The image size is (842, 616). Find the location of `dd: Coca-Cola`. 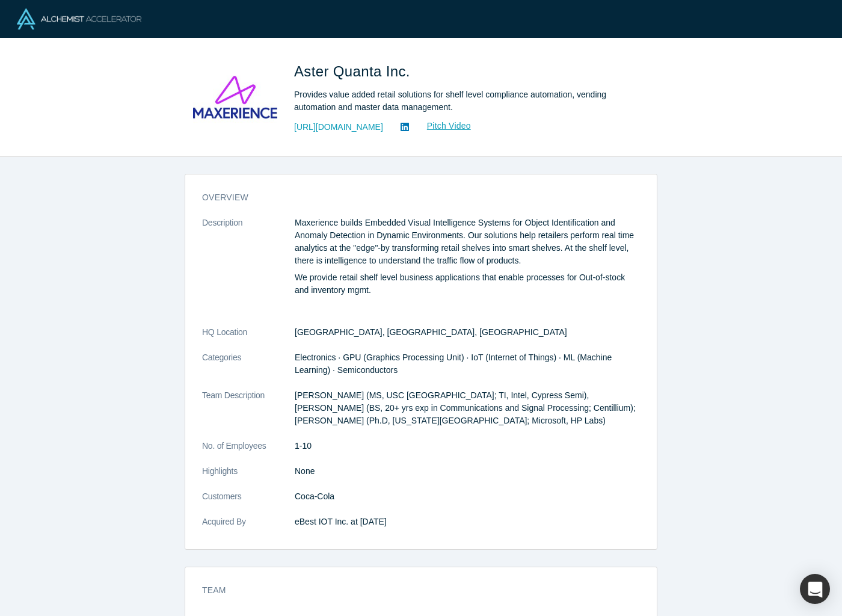

dd: Coca-Cola is located at coordinates (467, 496).